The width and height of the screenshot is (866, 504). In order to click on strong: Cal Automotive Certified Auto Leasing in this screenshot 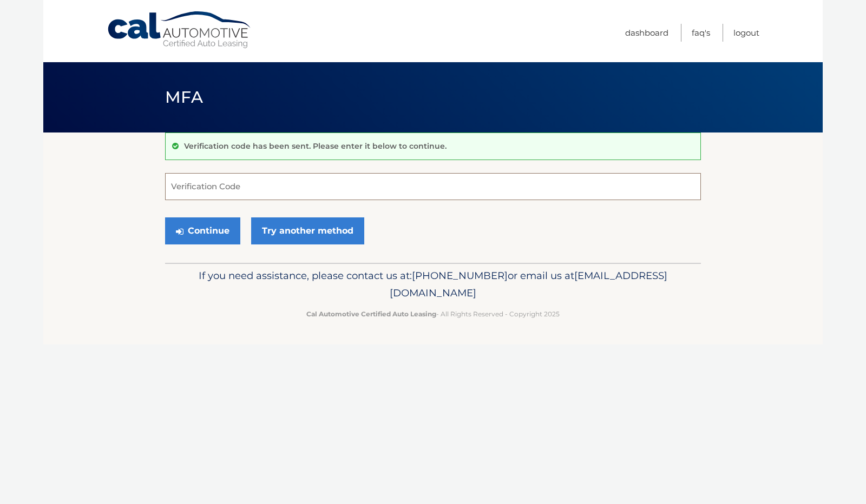, I will do `click(371, 314)`.